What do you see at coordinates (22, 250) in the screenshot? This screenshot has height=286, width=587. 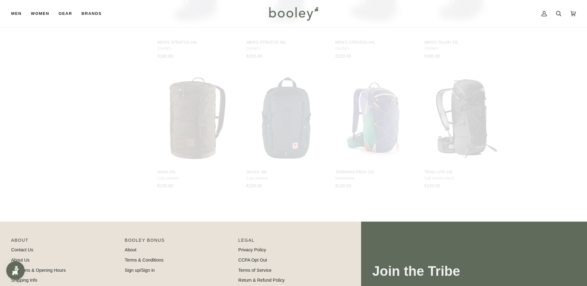 I see `a: Contact Us` at bounding box center [22, 250].